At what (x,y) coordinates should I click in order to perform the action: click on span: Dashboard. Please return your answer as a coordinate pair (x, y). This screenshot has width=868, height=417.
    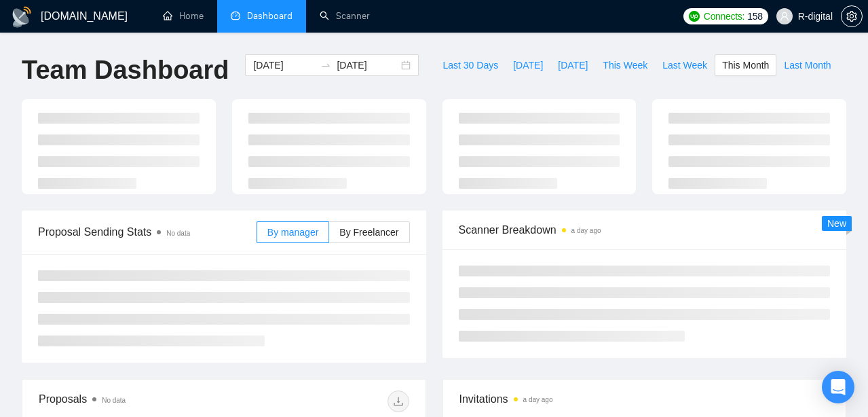
    Looking at the image, I should click on (269, 16).